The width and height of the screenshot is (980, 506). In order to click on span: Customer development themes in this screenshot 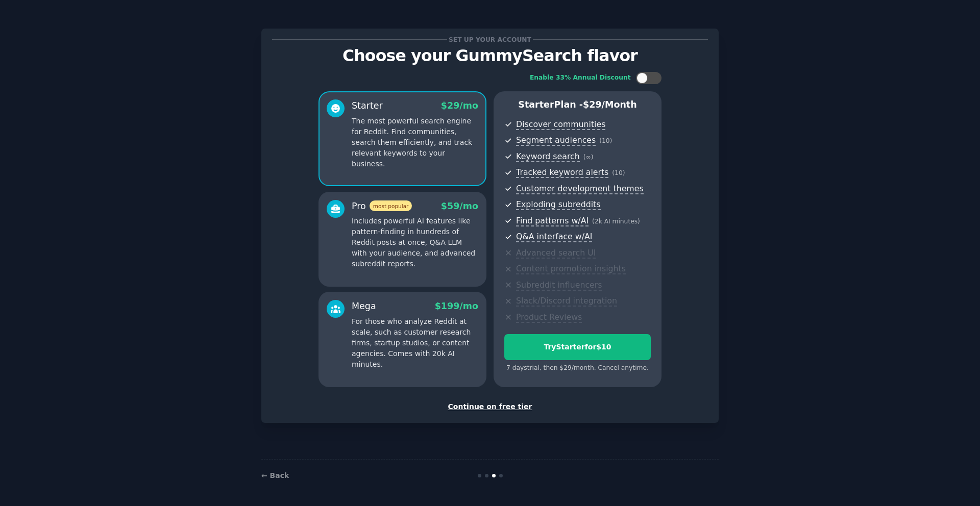, I will do `click(580, 189)`.